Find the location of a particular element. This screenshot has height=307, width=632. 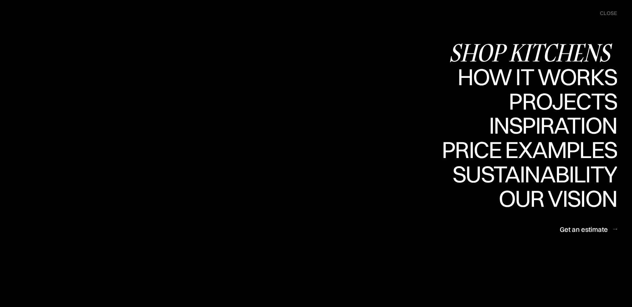

a: How it worksHow it works is located at coordinates (536, 77).